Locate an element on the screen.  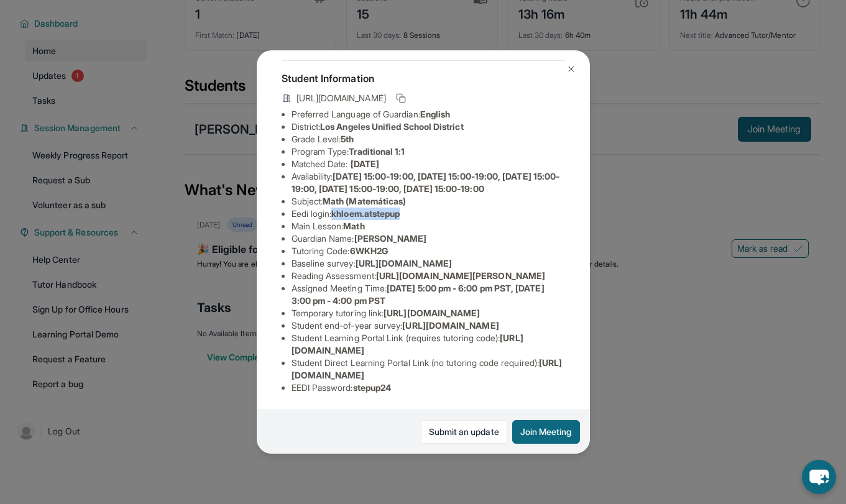
span: Math (Matemáticas) is located at coordinates (364, 201).